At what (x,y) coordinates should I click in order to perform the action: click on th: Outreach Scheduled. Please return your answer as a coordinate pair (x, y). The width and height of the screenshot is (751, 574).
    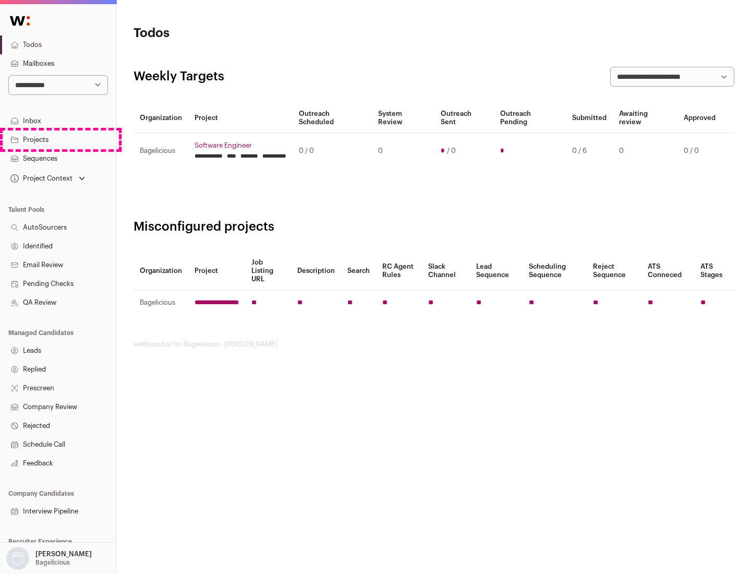
    Looking at the image, I should click on (332, 118).